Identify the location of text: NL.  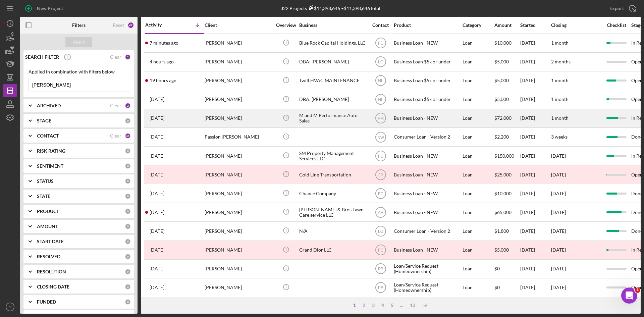
(381, 81).